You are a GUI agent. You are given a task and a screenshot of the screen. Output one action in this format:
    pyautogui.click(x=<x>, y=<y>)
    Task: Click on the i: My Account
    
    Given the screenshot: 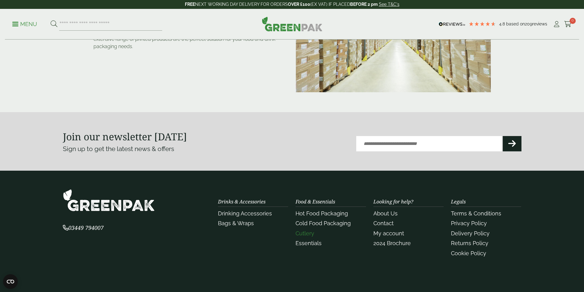 What is the action you would take?
    pyautogui.click(x=556, y=24)
    